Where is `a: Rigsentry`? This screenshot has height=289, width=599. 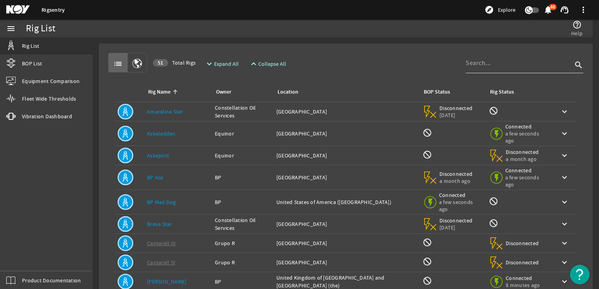 a: Rigsentry is located at coordinates (53, 10).